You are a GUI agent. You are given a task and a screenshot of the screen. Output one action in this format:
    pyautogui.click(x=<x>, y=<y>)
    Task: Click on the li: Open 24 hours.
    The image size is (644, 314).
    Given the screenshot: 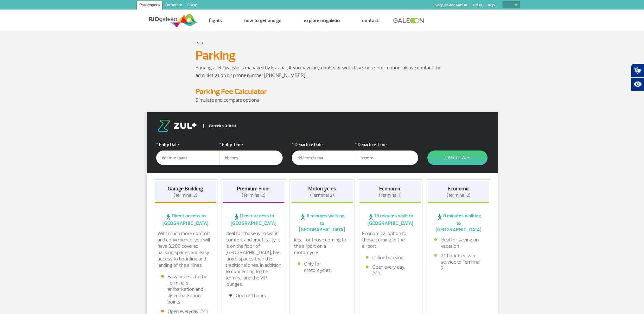 What is the action you would take?
    pyautogui.click(x=254, y=295)
    